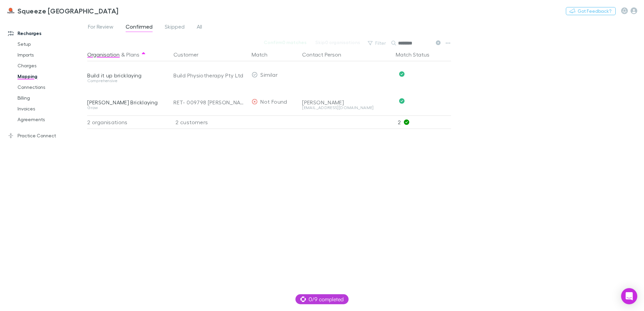  What do you see at coordinates (51, 66) in the screenshot?
I see `a: Charges` at bounding box center [51, 66].